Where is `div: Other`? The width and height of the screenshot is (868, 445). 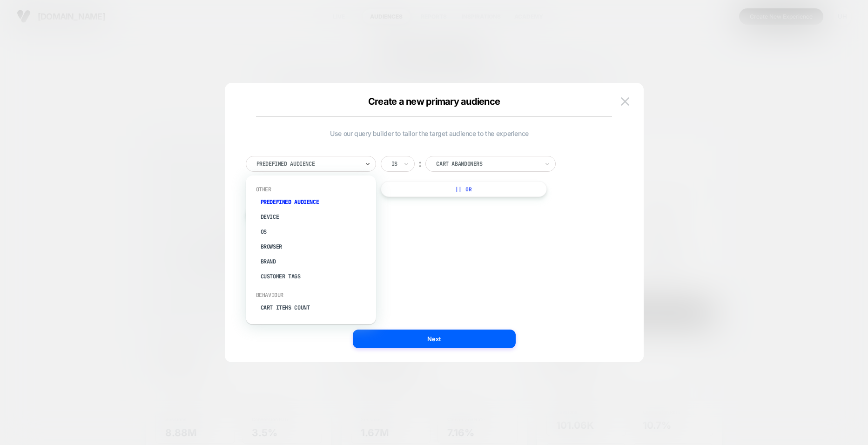 div: Other is located at coordinates (311, 189).